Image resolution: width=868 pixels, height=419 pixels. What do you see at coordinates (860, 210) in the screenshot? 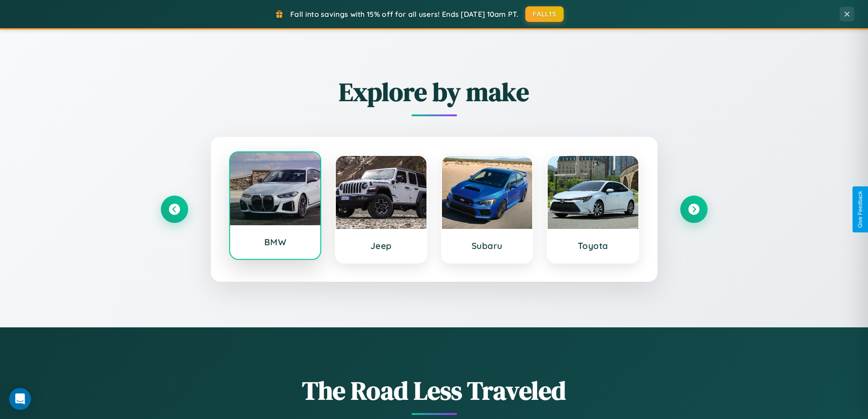
I see `div: Give Feedback` at bounding box center [860, 210].